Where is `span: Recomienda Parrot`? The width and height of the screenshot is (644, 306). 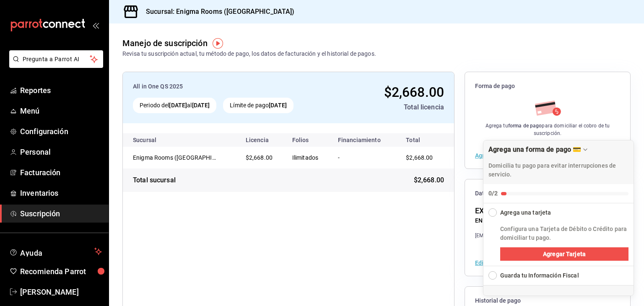 span: Recomienda Parrot is located at coordinates (61, 271).